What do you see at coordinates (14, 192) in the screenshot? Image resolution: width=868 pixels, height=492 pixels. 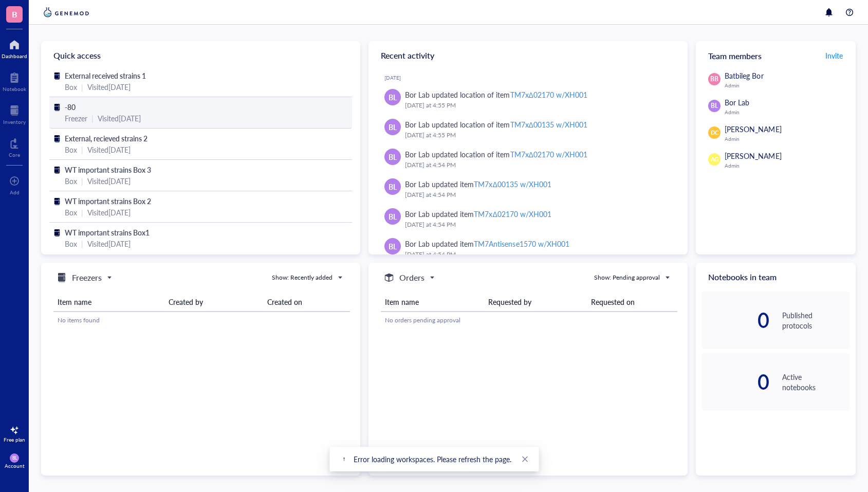 I see `div: Add` at bounding box center [14, 192].